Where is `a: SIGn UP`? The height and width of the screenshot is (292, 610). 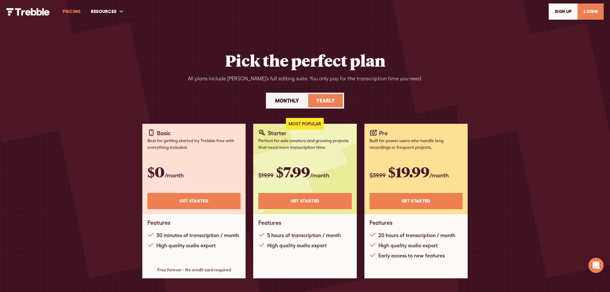
a: SIGn UP is located at coordinates (563, 11).